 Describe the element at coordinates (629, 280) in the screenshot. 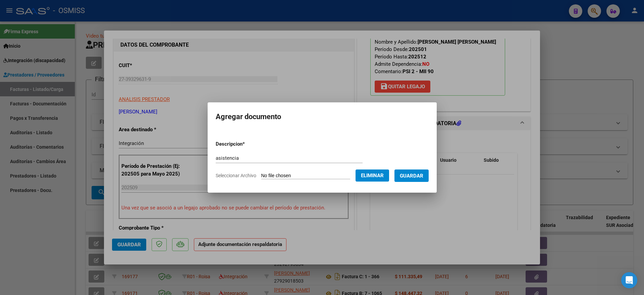

I see `div: Open Intercom Messenger` at that location.